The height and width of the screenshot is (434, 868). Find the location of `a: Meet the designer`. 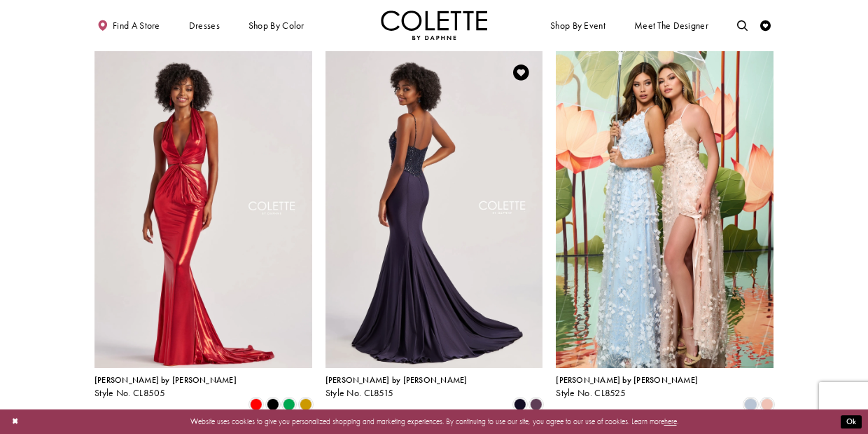

a: Meet the designer is located at coordinates (672, 25).